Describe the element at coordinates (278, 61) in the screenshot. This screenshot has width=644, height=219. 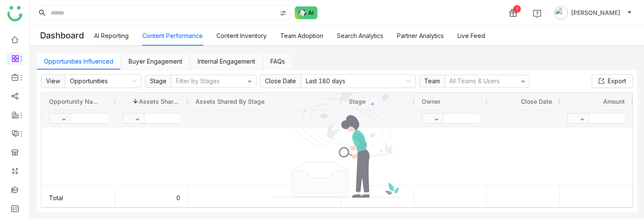
I see `a: FAQs` at that location.